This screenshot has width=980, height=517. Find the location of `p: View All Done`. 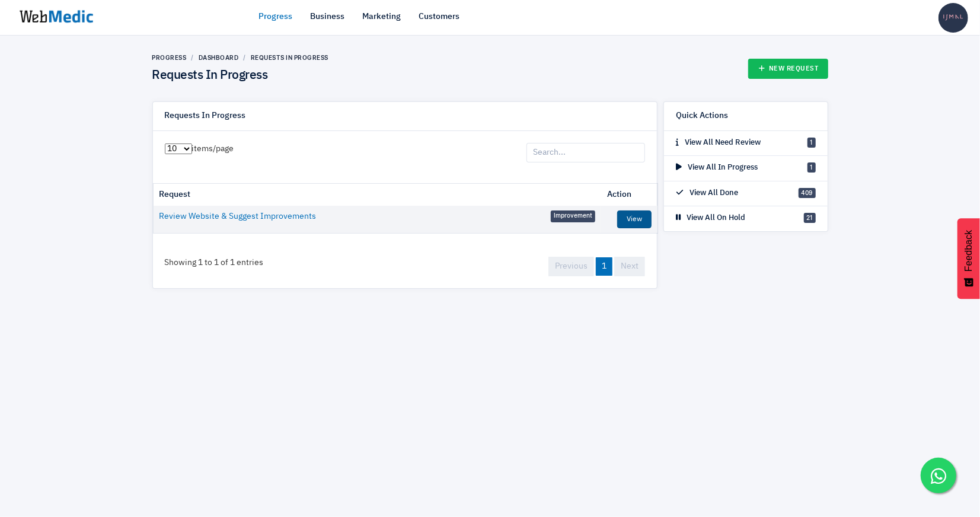

p: View All Done is located at coordinates (707, 193).